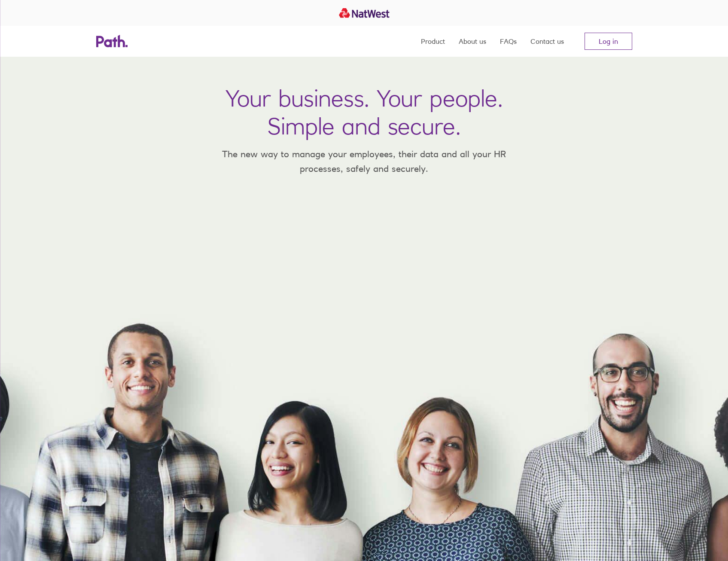  I want to click on a: About us, so click(472, 41).